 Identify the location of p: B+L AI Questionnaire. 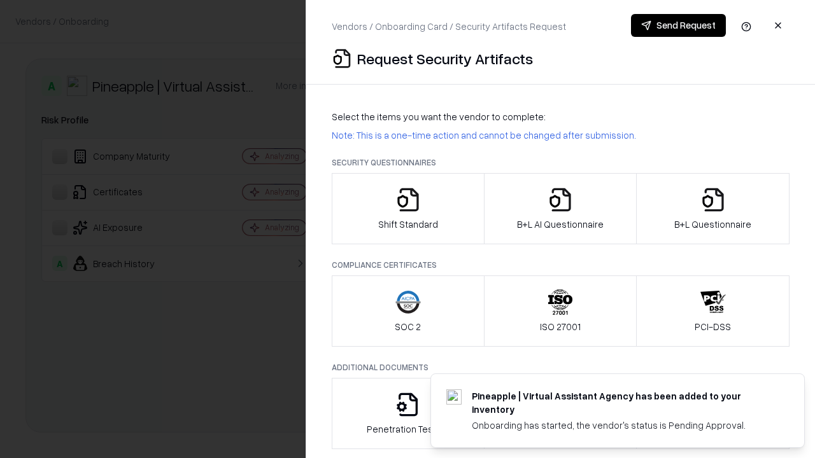
(560, 224).